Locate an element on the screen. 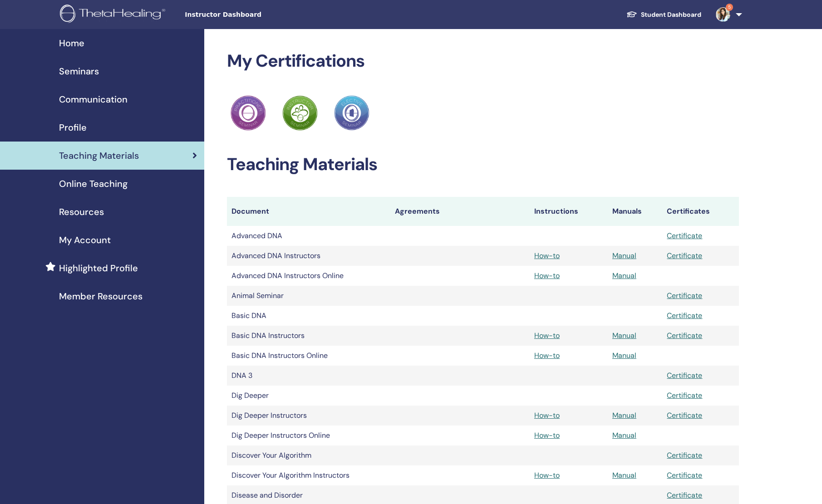 Image resolution: width=822 pixels, height=504 pixels. td: Basic DNA is located at coordinates (309, 316).